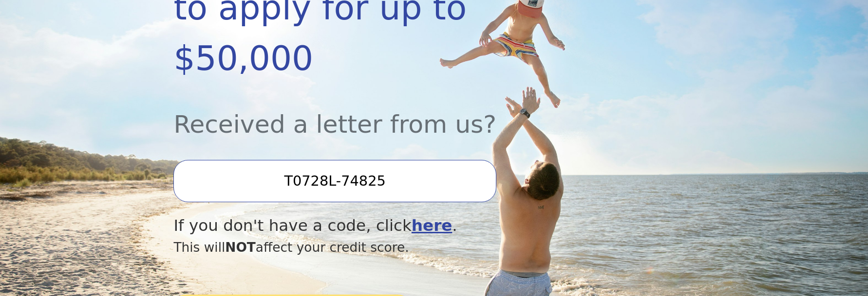  Describe the element at coordinates (335, 181) in the screenshot. I see `input: Enter your Offer Code:` at that location.